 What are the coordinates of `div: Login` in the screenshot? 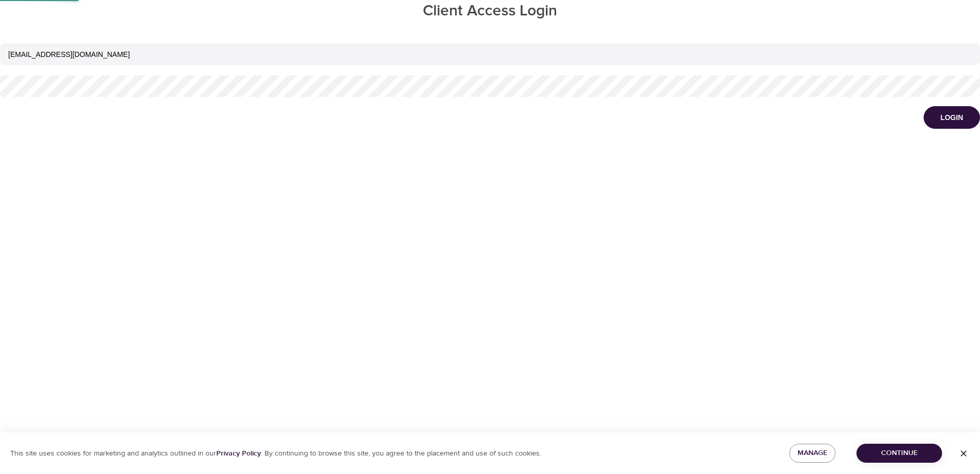 It's located at (952, 118).